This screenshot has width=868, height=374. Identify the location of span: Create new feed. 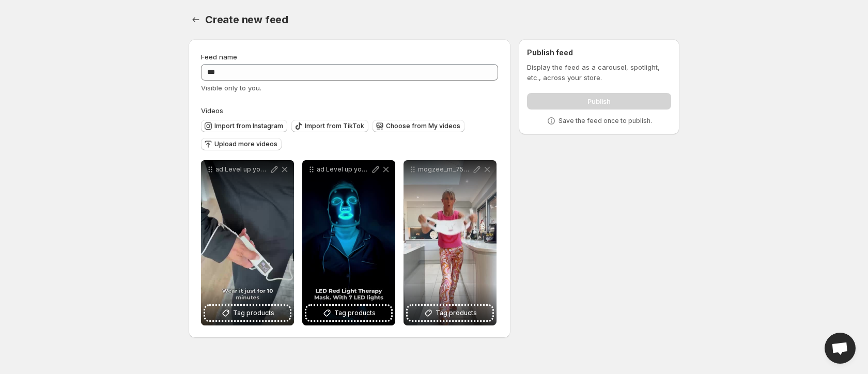
(246, 20).